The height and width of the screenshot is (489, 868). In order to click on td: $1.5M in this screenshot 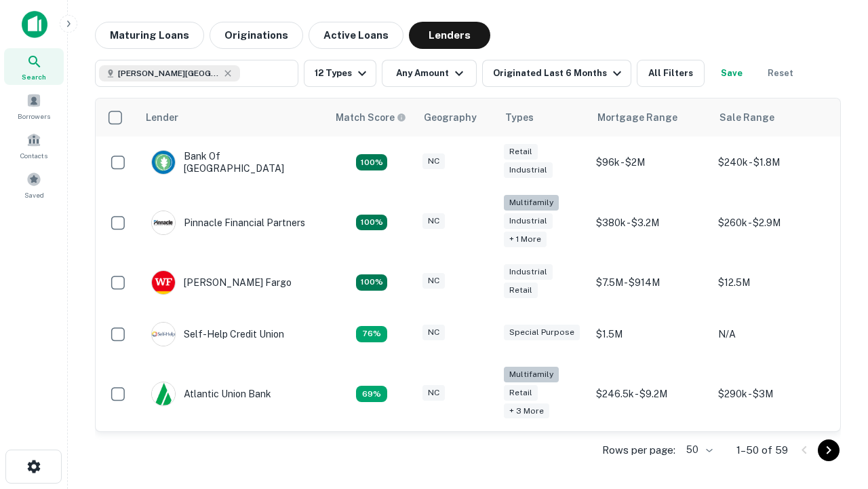, I will do `click(650, 334)`.